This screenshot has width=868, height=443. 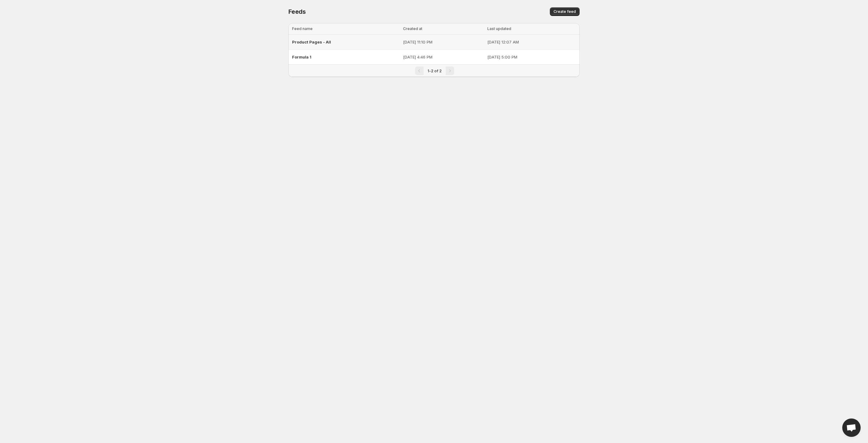 What do you see at coordinates (851, 428) in the screenshot?
I see `div: Open chat` at bounding box center [851, 428].